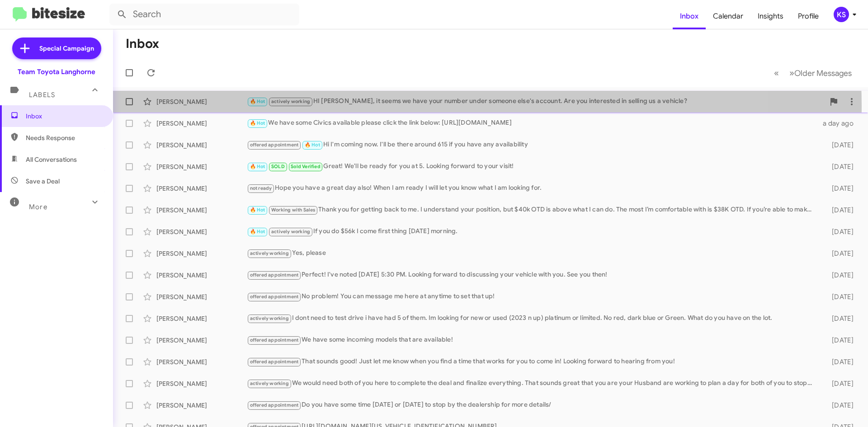 The width and height of the screenshot is (868, 427). Describe the element at coordinates (808, 16) in the screenshot. I see `a: Profile` at that location.